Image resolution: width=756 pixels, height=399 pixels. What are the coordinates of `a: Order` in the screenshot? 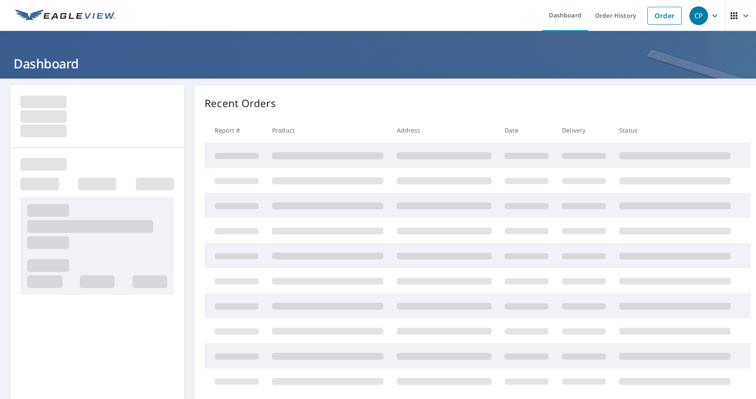 It's located at (665, 16).